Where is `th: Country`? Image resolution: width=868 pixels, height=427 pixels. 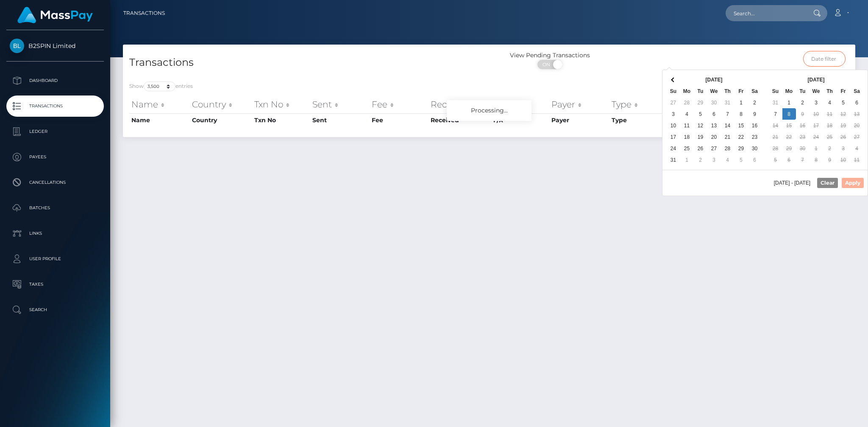 th: Country is located at coordinates (221, 120).